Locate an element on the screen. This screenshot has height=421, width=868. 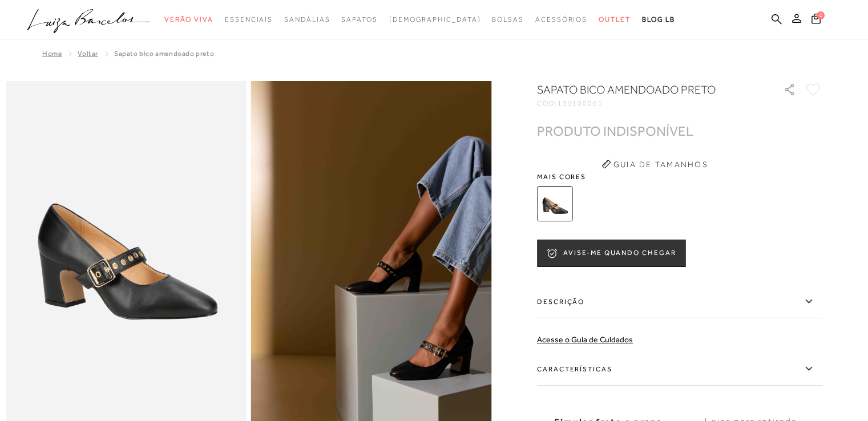
span: Sandálias is located at coordinates (307, 19).